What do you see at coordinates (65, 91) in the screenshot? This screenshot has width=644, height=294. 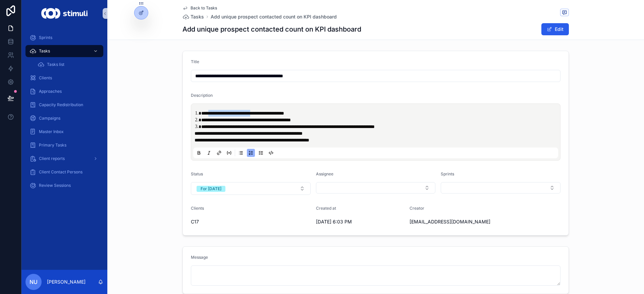 I see `a: Approaches` at bounding box center [65, 91].